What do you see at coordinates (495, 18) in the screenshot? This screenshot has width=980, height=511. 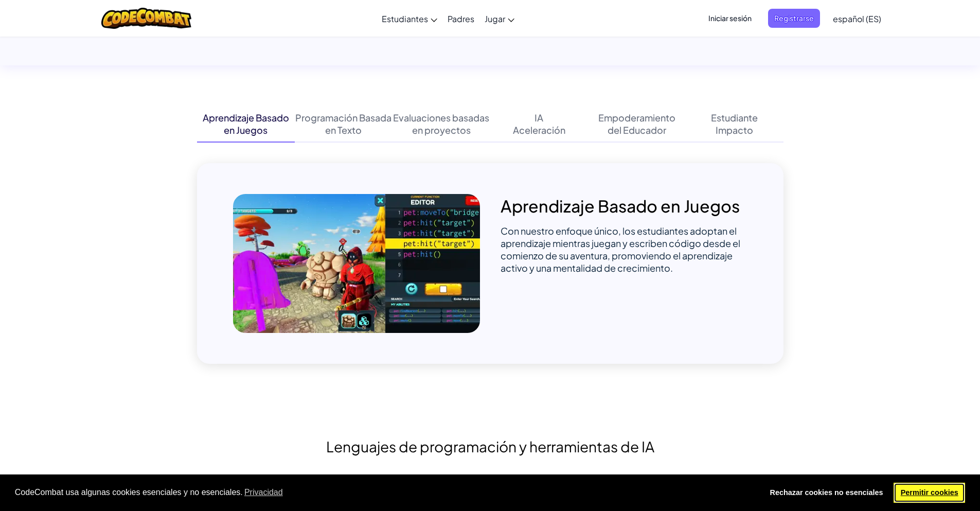 I see `span: Jugar` at bounding box center [495, 18].